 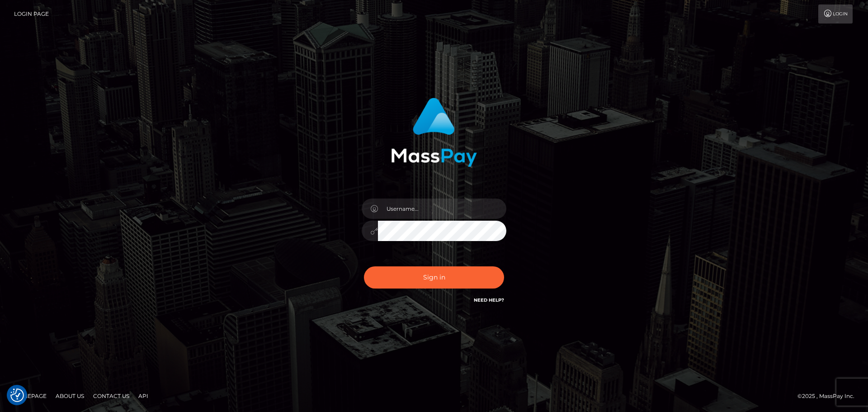 What do you see at coordinates (442, 208) in the screenshot?
I see `input: Username...` at bounding box center [442, 208].